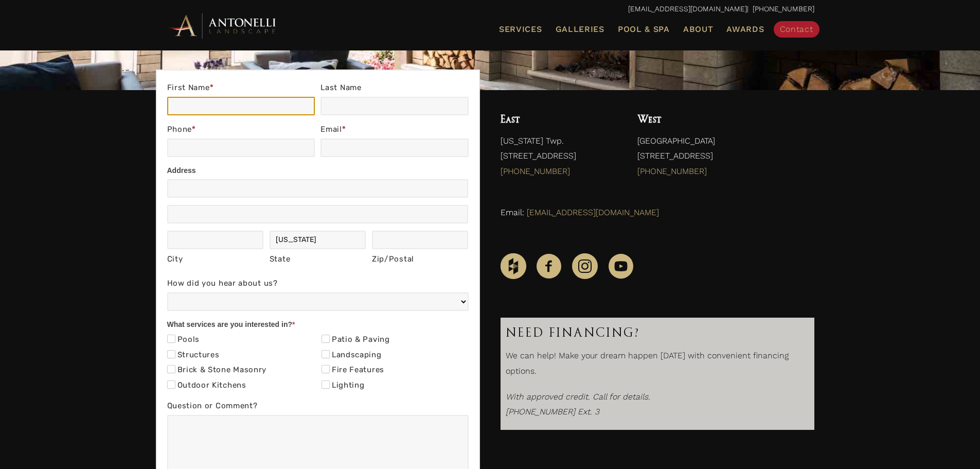 Image resolution: width=980 pixels, height=469 pixels. Describe the element at coordinates (513, 266) in the screenshot. I see `img: Houzz` at that location.